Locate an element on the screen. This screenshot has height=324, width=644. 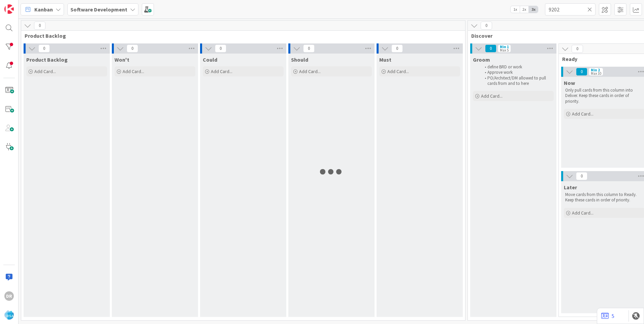
li: PO/Architect/DM allowed to pull cards from and to here is located at coordinates (517, 81).